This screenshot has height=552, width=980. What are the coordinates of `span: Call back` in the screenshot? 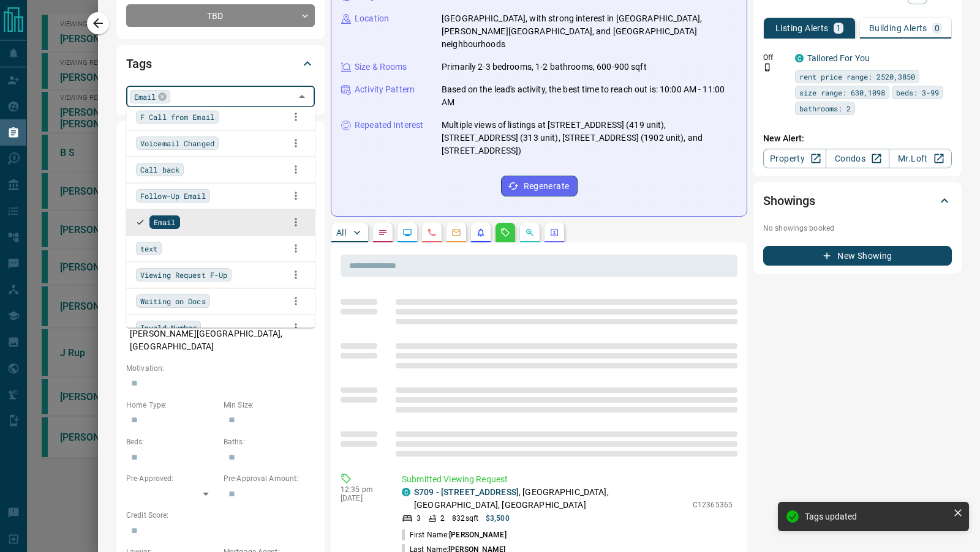 It's located at (160, 170).